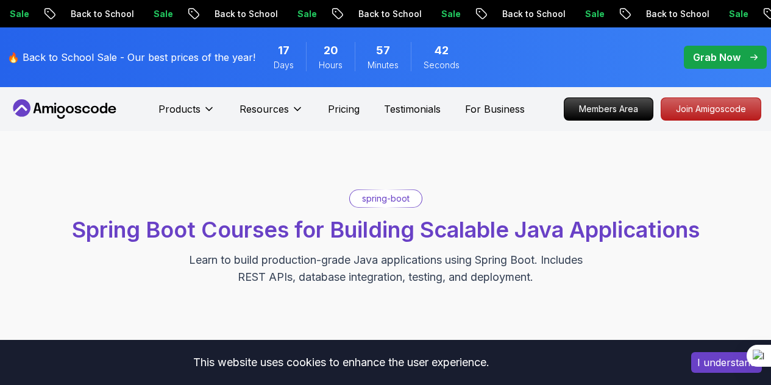 This screenshot has width=771, height=385. What do you see at coordinates (495, 109) in the screenshot?
I see `p: For Business` at bounding box center [495, 109].